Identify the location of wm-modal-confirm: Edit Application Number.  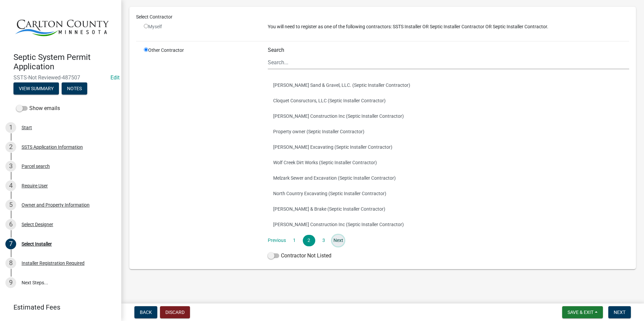
(115, 77).